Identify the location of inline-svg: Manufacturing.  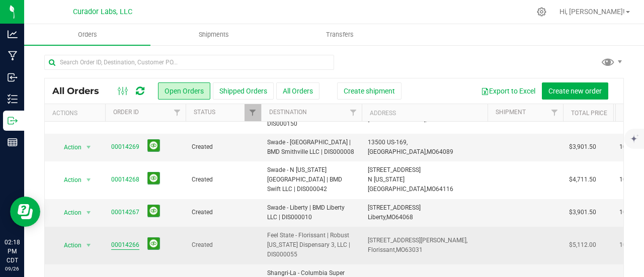
(12, 56).